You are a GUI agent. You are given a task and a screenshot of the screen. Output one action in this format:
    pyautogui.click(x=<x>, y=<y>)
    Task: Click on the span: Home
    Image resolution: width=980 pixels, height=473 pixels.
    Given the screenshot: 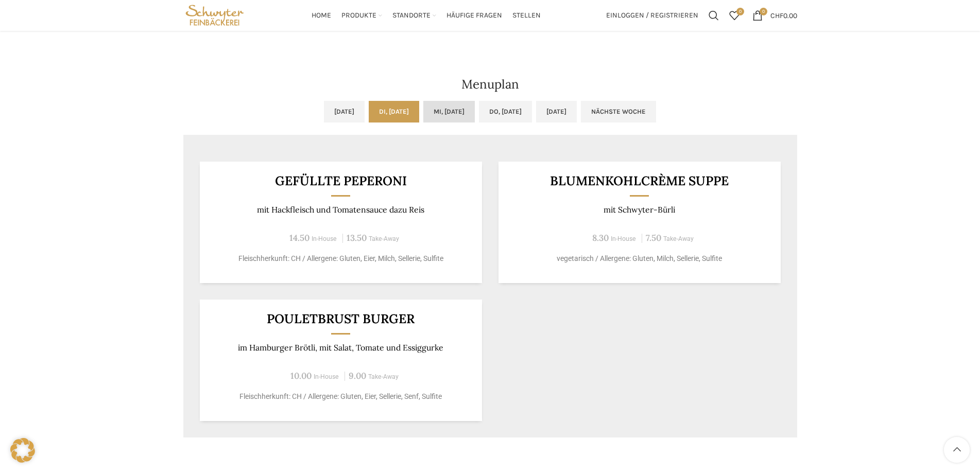 What is the action you would take?
    pyautogui.click(x=321, y=16)
    